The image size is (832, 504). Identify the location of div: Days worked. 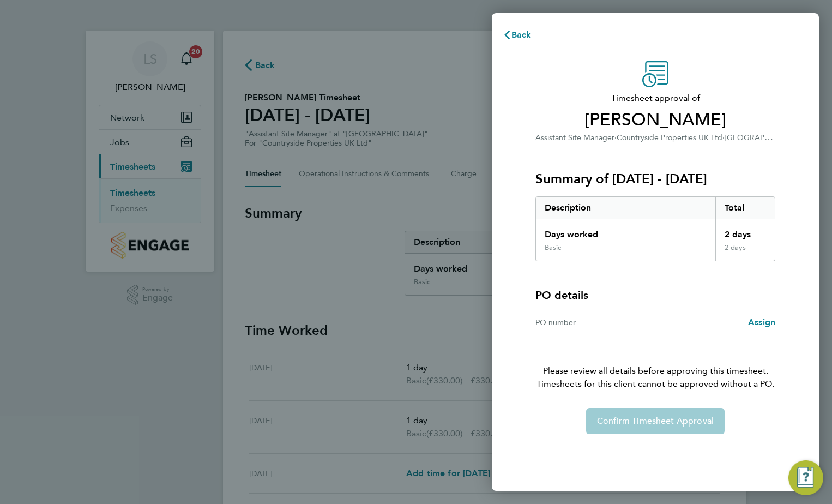
(625, 231).